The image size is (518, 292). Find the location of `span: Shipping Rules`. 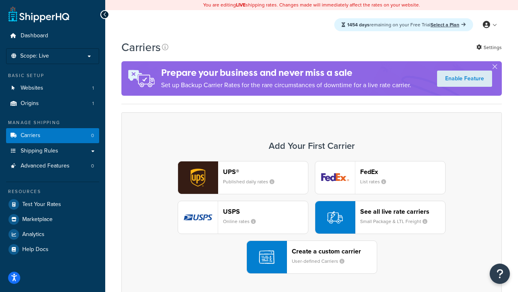

span: Shipping Rules is located at coordinates (39, 151).